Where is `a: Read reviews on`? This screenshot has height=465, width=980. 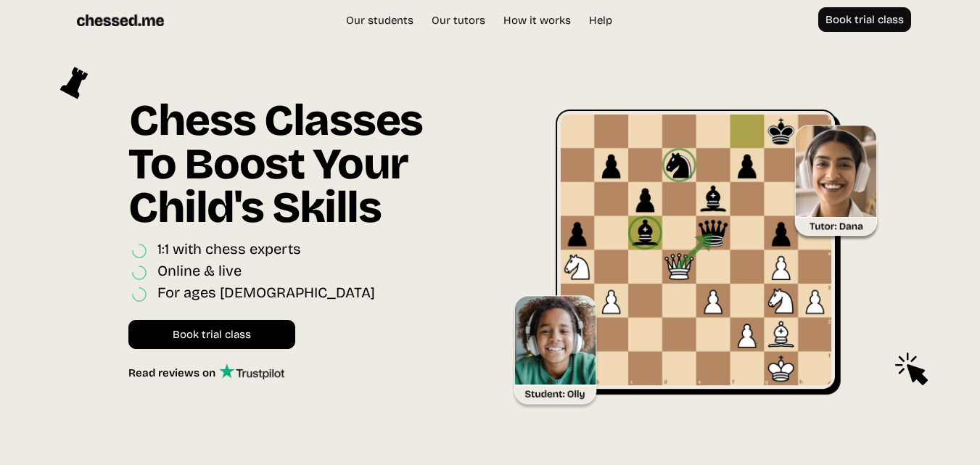 a: Read reviews on is located at coordinates (206, 371).